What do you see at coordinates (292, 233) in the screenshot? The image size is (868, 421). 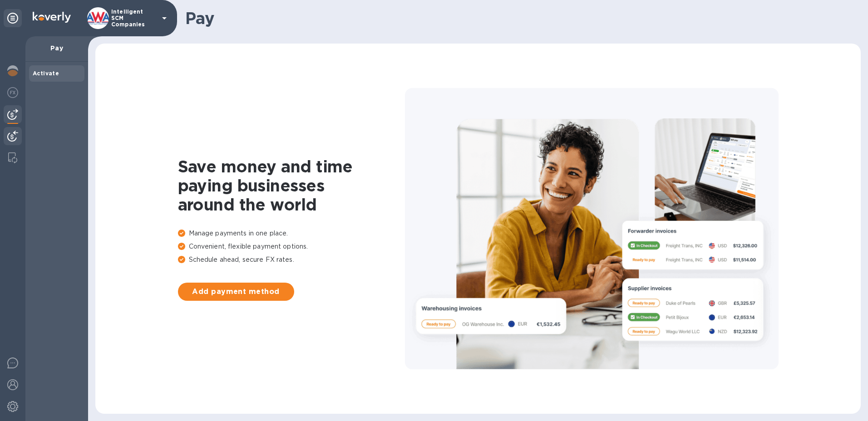 I see `p: Manage payments in one place.` at bounding box center [292, 233].